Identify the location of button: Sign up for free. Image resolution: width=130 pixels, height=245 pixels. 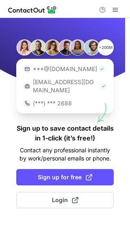
(65, 177).